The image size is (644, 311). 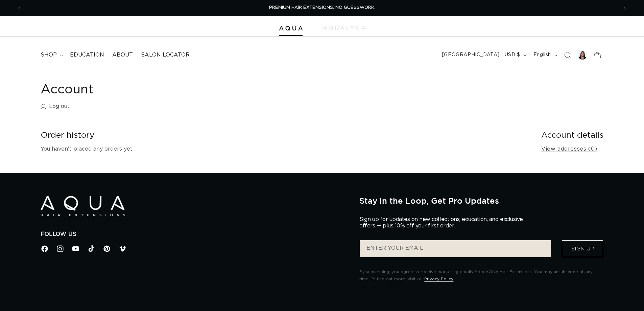 I want to click on h2: Account details, so click(x=572, y=135).